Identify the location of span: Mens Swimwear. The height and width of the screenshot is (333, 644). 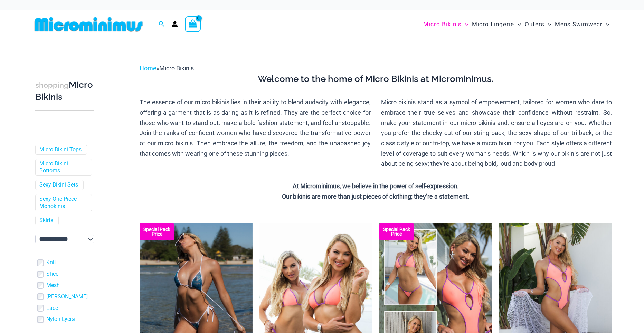
(578, 24).